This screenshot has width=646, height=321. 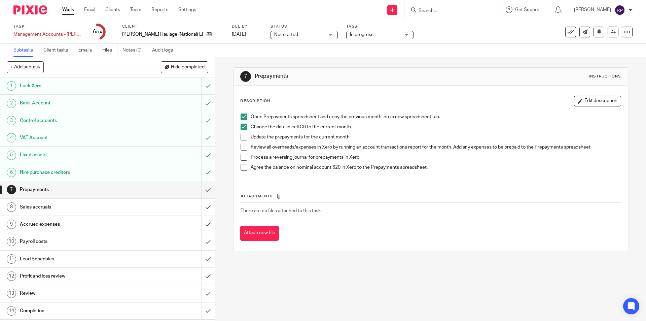 I want to click on label: Client, so click(x=173, y=27).